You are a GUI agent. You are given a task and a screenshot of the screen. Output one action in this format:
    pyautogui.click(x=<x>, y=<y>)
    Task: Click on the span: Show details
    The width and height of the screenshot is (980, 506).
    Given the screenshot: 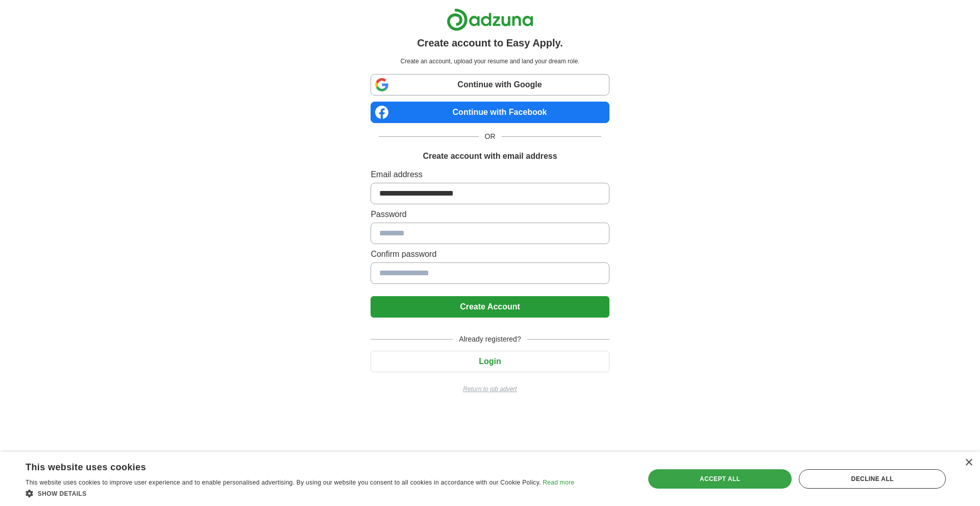 What is the action you would take?
    pyautogui.click(x=62, y=494)
    